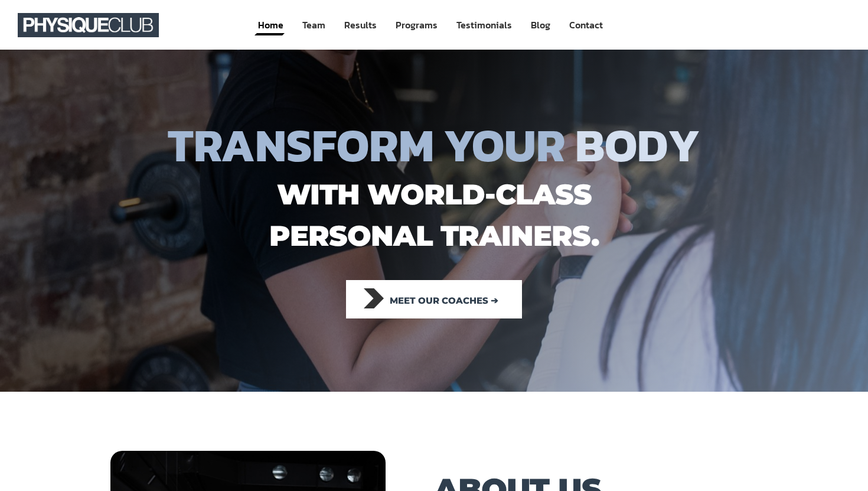 The width and height of the screenshot is (868, 491). I want to click on a: Blog, so click(541, 25).